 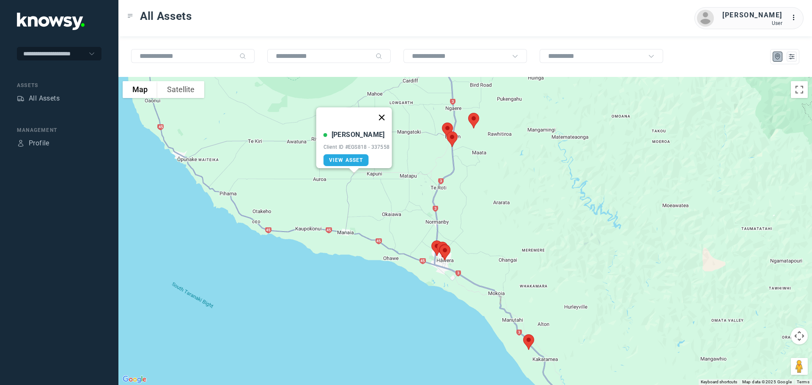 What do you see at coordinates (33, 143) in the screenshot?
I see `a: ProfileProfile` at bounding box center [33, 143].